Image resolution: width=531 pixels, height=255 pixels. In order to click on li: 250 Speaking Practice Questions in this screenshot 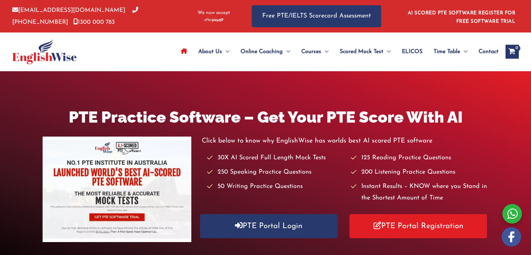, I will do `click(276, 172)`.